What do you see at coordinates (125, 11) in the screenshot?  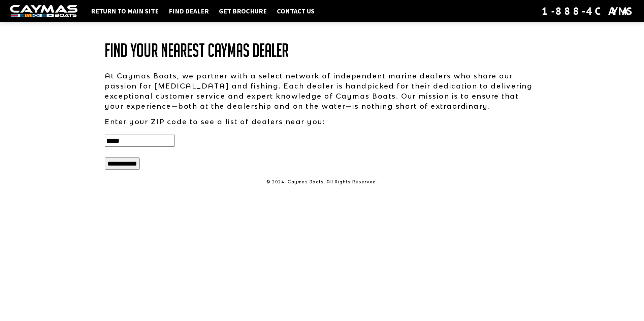 I see `a: Return to main site` at bounding box center [125, 11].